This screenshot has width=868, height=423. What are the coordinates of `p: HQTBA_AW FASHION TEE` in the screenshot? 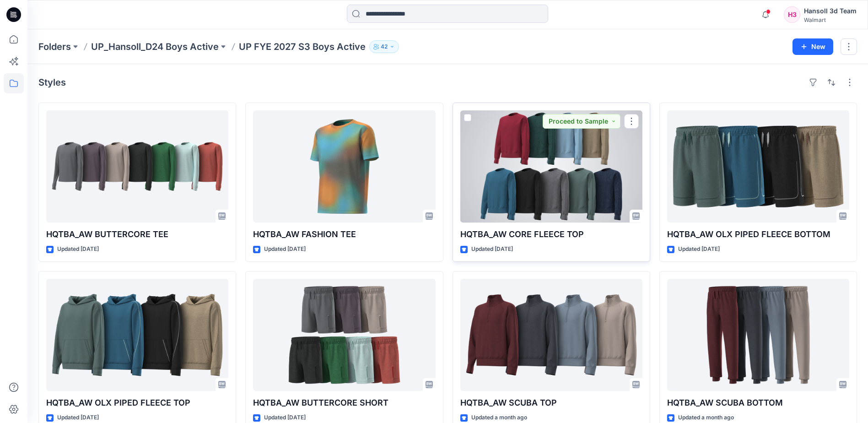 It's located at (344, 235).